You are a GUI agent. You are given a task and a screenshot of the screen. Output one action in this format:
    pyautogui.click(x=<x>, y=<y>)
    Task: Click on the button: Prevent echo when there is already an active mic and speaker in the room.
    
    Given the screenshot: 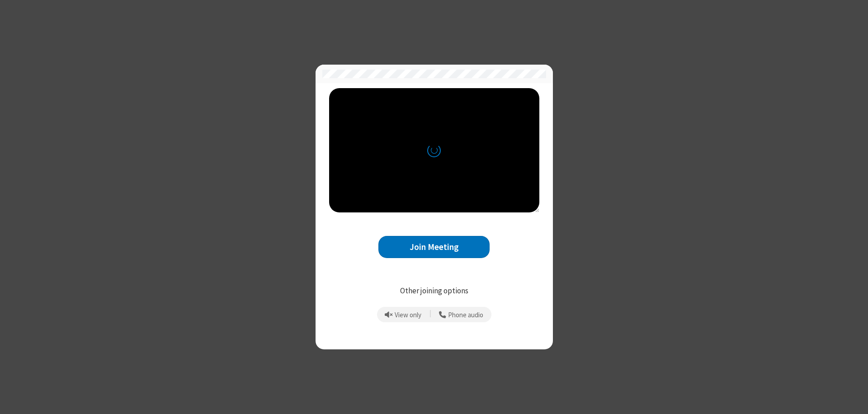 What is the action you would take?
    pyautogui.click(x=403, y=315)
    